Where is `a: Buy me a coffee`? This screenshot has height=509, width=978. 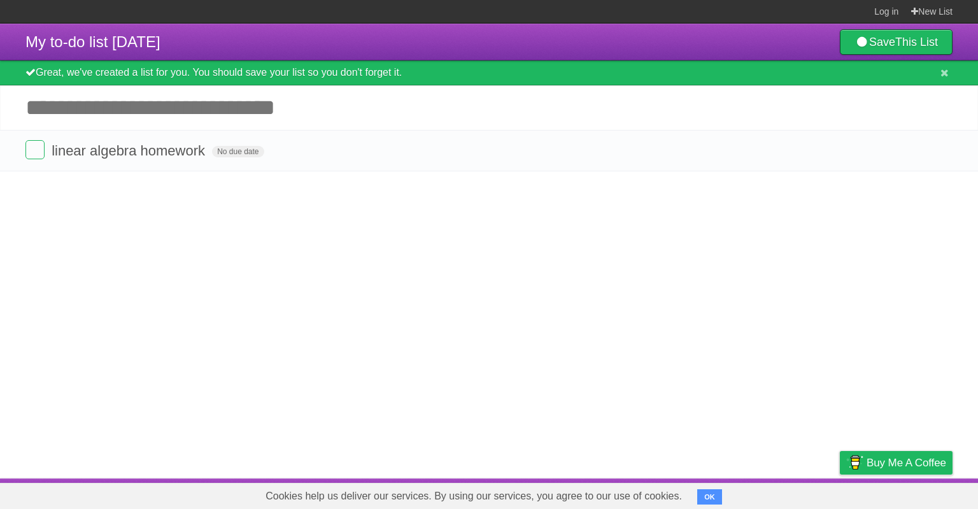
a: Buy me a coffee is located at coordinates (896, 462).